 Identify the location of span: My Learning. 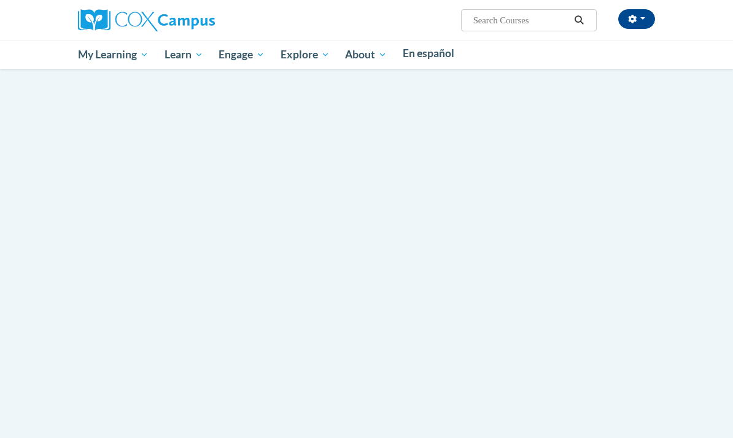
(113, 55).